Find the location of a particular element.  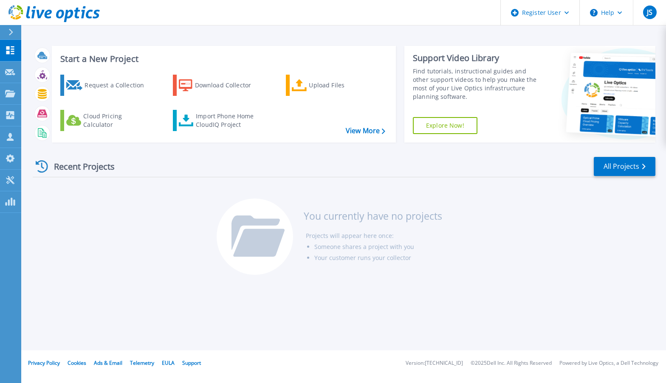

a: Request a Collection is located at coordinates (107, 85).